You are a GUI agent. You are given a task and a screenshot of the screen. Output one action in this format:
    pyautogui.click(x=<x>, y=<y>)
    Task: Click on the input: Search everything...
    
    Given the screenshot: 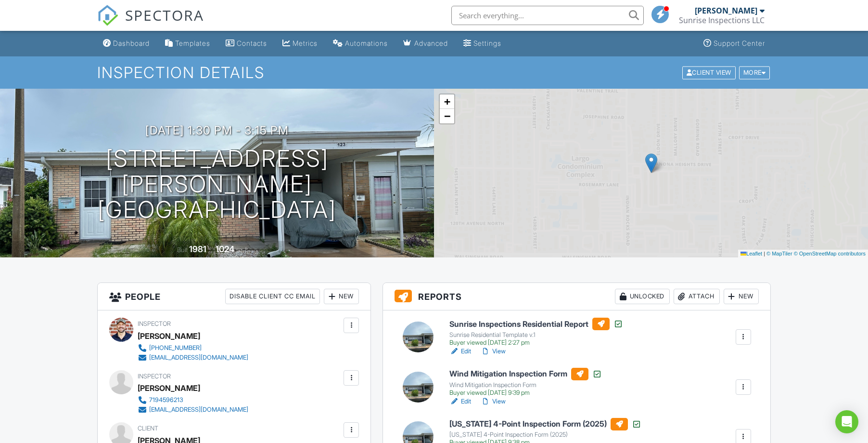 What is the action you would take?
    pyautogui.click(x=548, y=15)
    